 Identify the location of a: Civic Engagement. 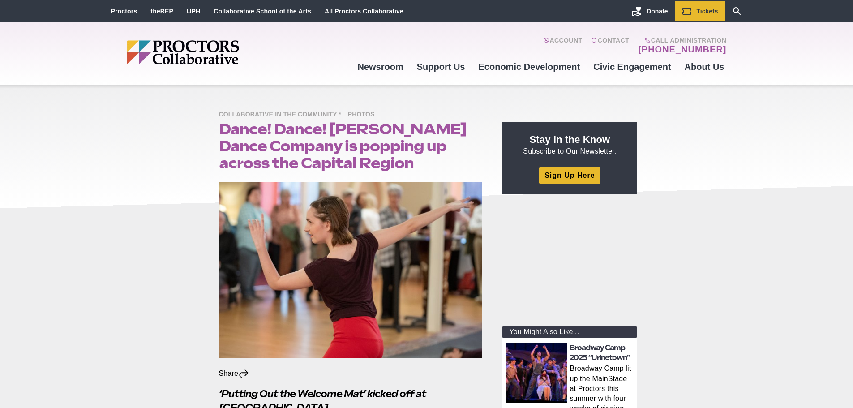
(632, 67).